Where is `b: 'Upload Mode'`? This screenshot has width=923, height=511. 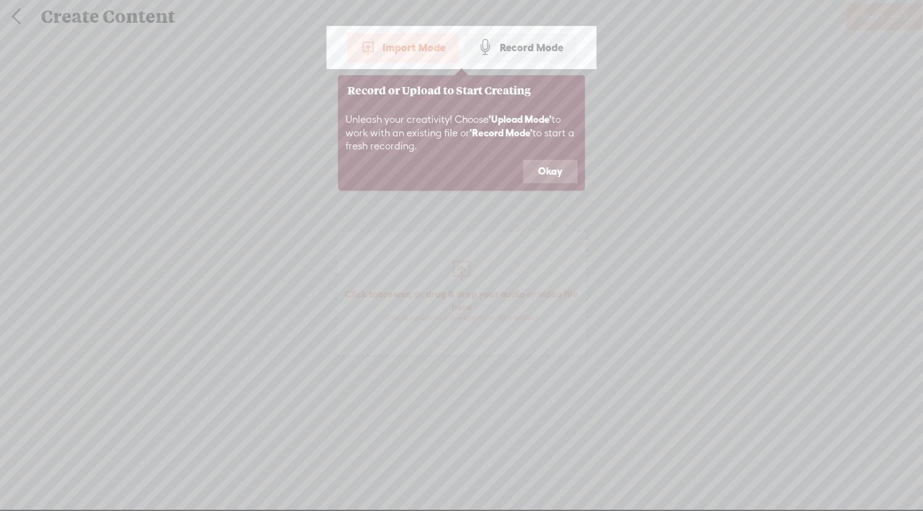 b: 'Upload Mode' is located at coordinates (520, 119).